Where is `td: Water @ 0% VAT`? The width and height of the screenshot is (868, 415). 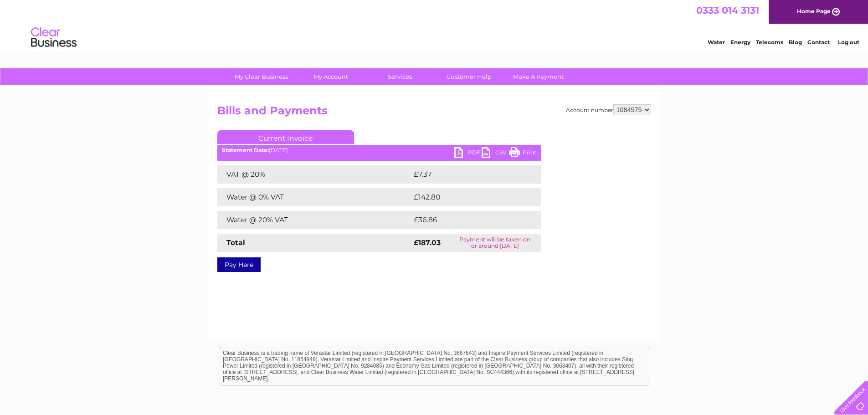
td: Water @ 0% VAT is located at coordinates (314, 197).